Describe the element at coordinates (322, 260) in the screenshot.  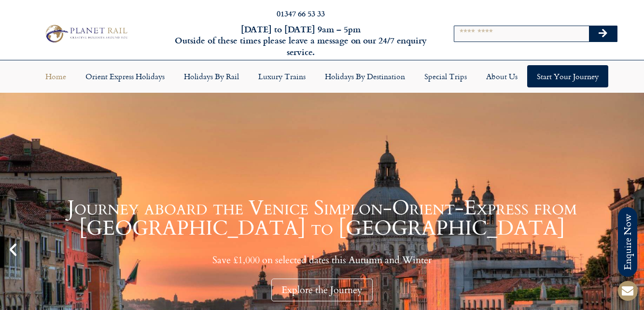
I see `p: Save £1,000 on selected dates this Autumn and Winter` at that location.